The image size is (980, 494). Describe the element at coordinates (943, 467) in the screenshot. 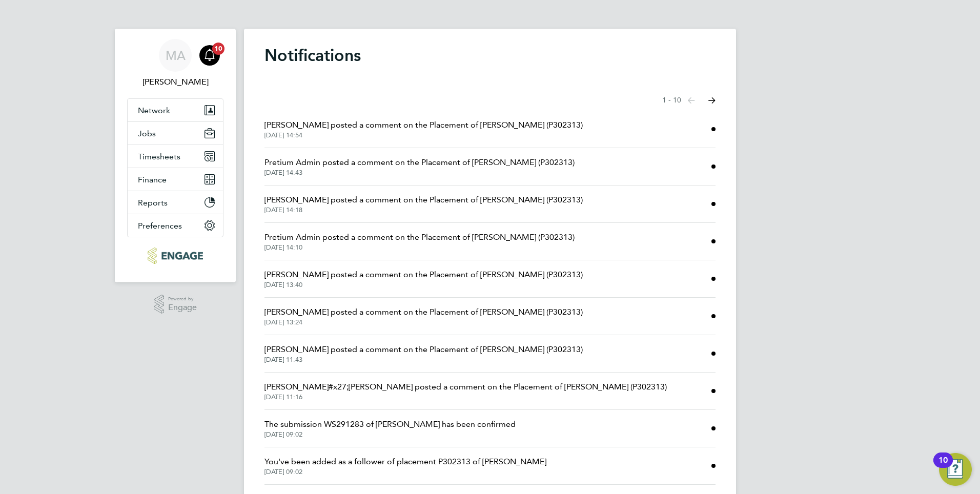

I see `div: 10` at that location.